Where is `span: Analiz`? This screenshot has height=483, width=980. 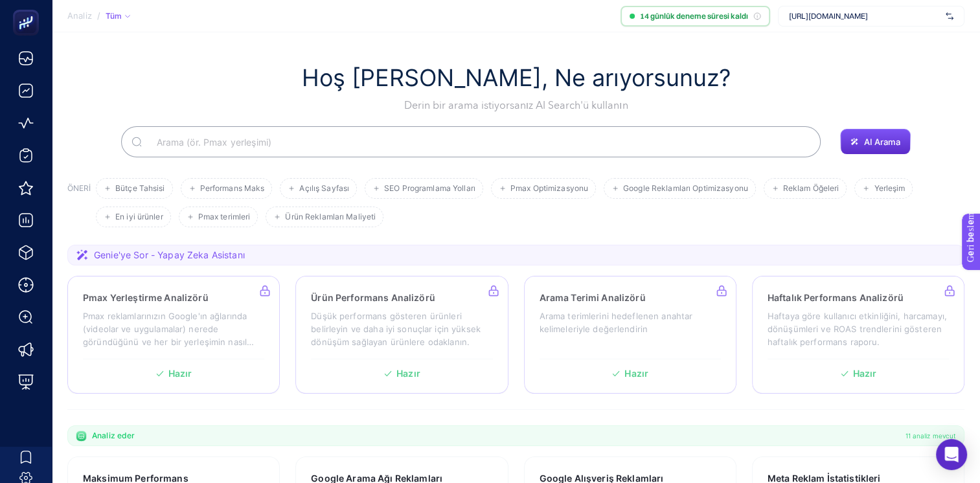 span: Analiz is located at coordinates (80, 16).